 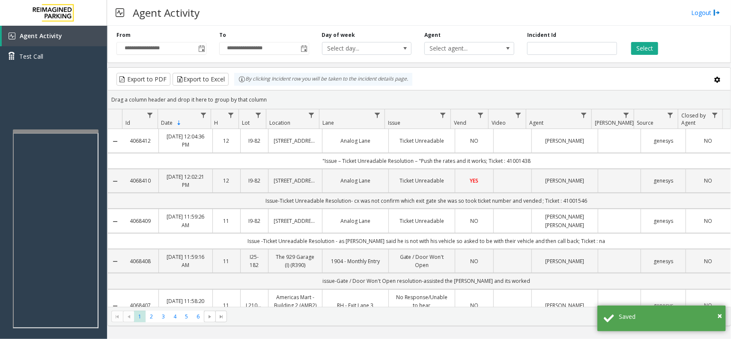 What do you see at coordinates (419, 208) in the screenshot?
I see `div: Data table` at bounding box center [419, 208].